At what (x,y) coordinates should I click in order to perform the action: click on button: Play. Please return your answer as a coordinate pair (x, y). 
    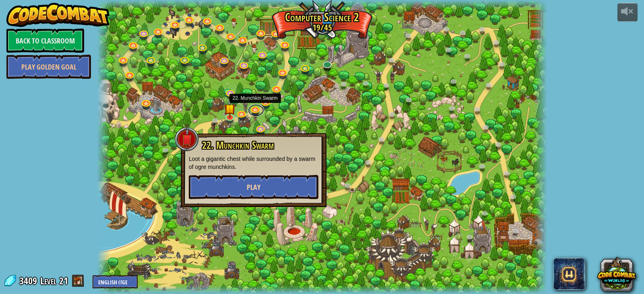
    Looking at the image, I should click on (254, 187).